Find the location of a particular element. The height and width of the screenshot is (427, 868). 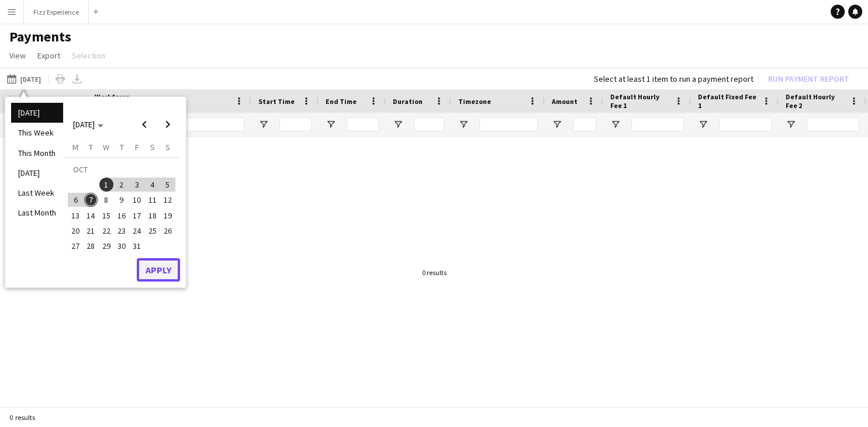

span: 18 is located at coordinates (153, 215).